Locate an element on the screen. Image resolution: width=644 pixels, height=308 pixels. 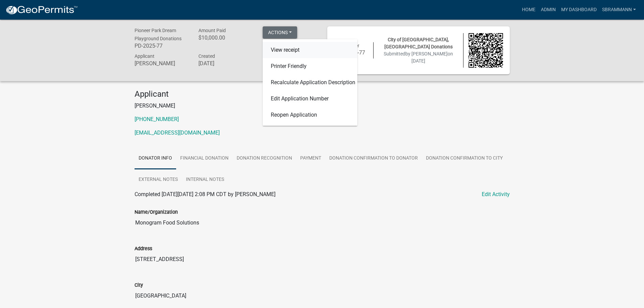
a: My Dashboard is located at coordinates (579, 10).